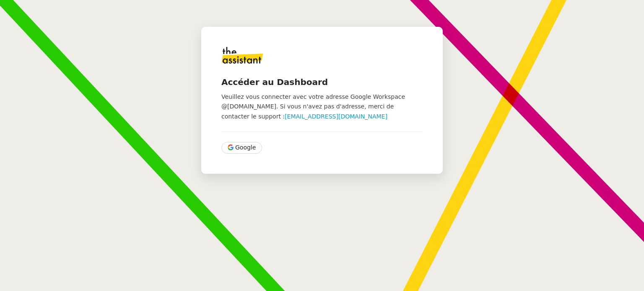  What do you see at coordinates (243, 55) in the screenshot?
I see `img: logo` at bounding box center [243, 55].